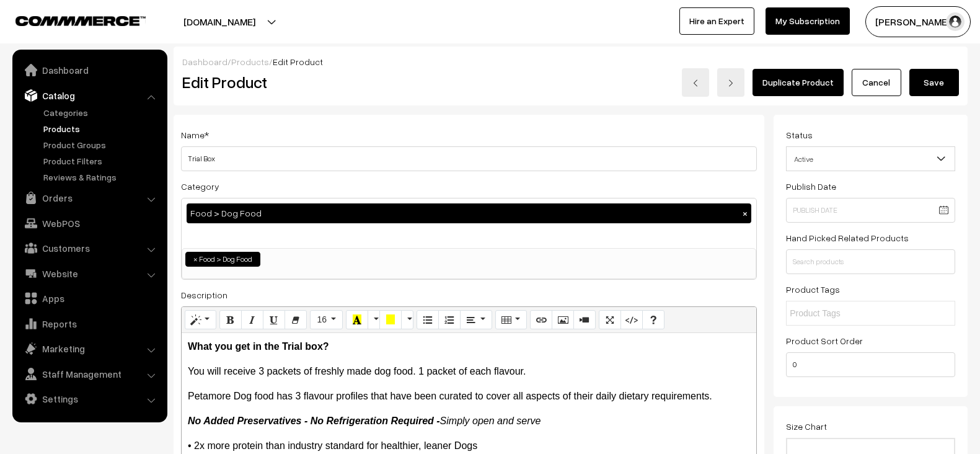 This screenshot has width=980, height=454. What do you see at coordinates (252, 320) in the screenshot?
I see `button: Italic (CTRL+I)` at bounding box center [252, 320].